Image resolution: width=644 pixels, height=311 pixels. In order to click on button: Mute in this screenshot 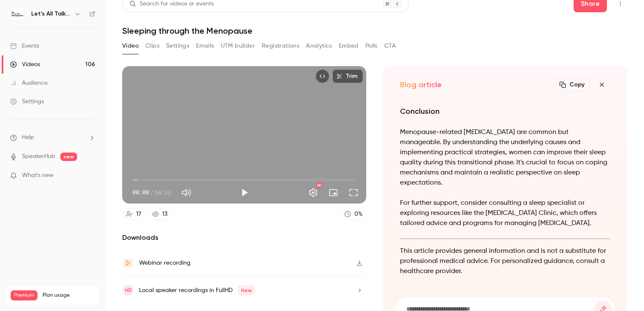, I will do `click(186, 193)`.